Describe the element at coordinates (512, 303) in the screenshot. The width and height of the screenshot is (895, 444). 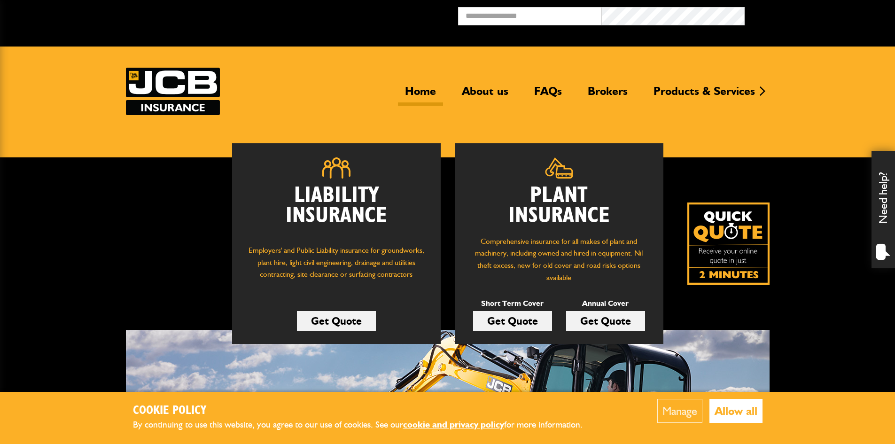
I see `p: Short Term Cover` at that location.